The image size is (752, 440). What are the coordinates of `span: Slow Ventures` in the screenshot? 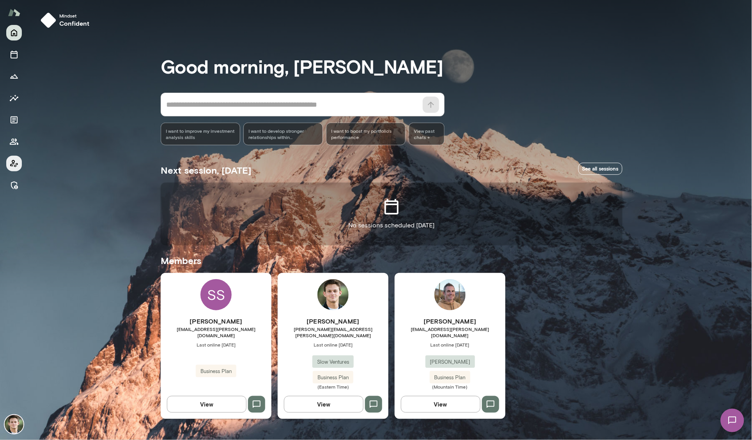 It's located at (333, 363).